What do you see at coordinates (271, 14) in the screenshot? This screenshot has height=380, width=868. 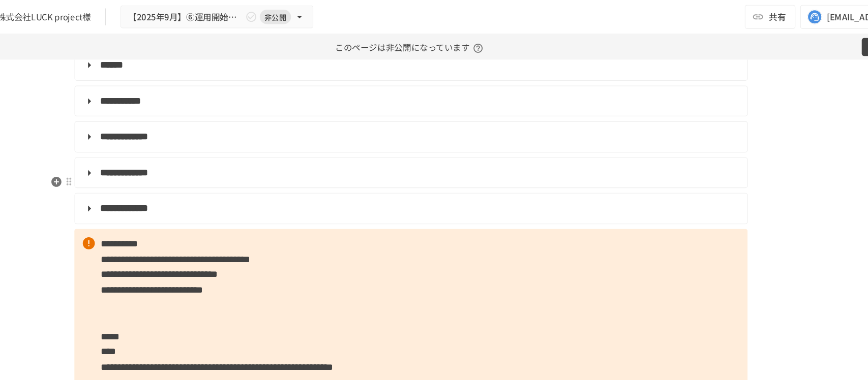 I see `button: 【2025年9月】⑥運用開始後3回目 振り返りMTG非公開` at bounding box center [271, 14].